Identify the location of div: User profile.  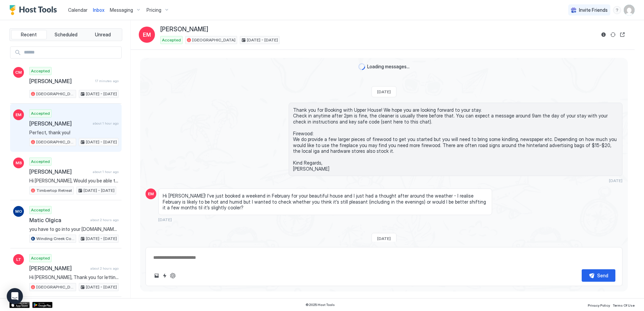
(629, 10).